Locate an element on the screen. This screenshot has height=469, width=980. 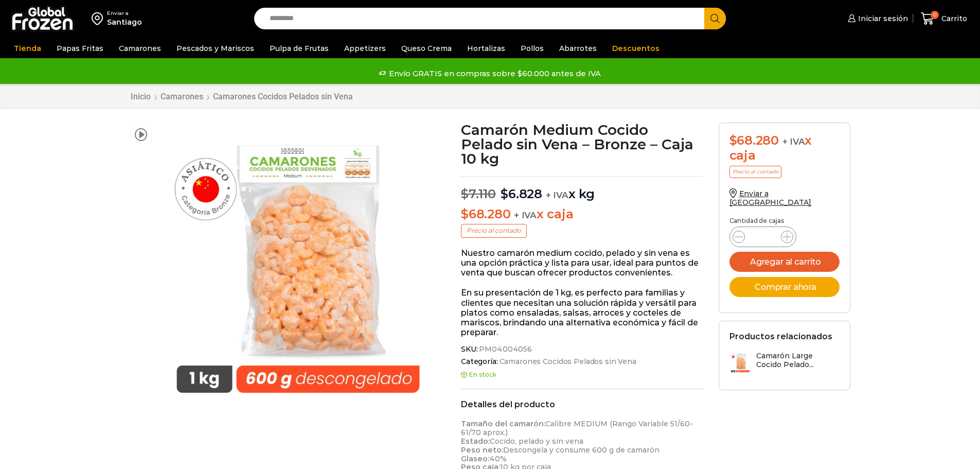
a: Iniciar sesión is located at coordinates (877, 19).